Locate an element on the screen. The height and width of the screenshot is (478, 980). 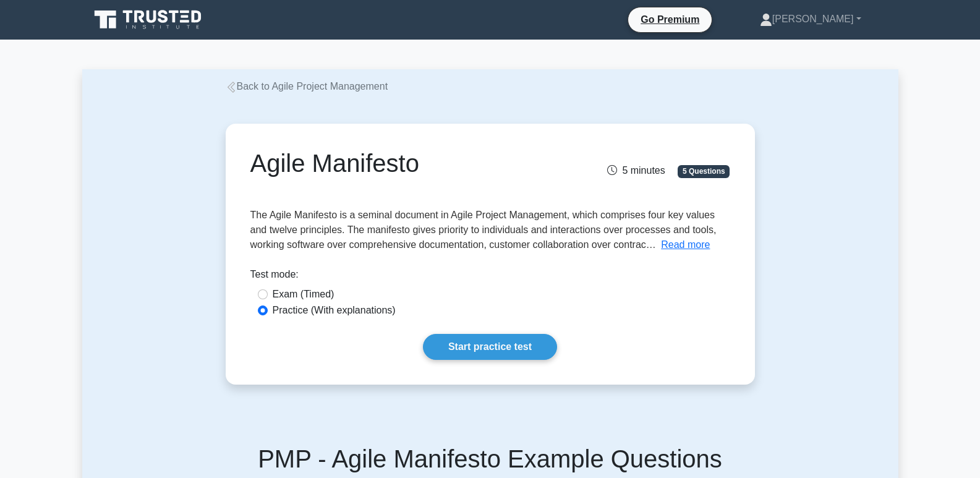
span: 5 minutes is located at coordinates (636, 170).